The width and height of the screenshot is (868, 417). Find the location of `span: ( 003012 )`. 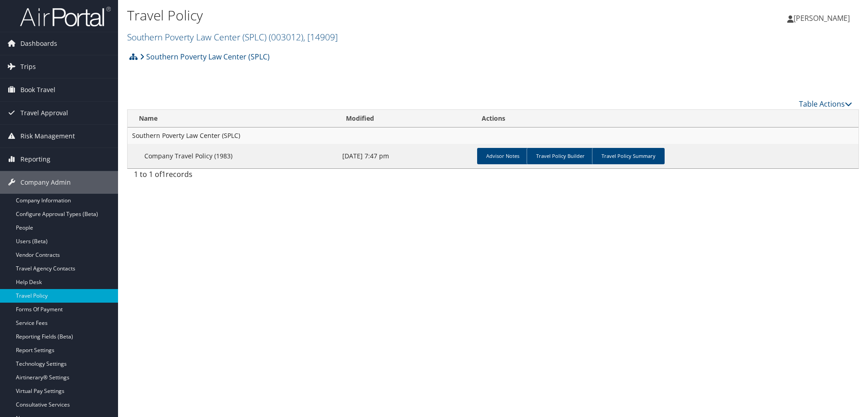

span: ( 003012 ) is located at coordinates (286, 37).